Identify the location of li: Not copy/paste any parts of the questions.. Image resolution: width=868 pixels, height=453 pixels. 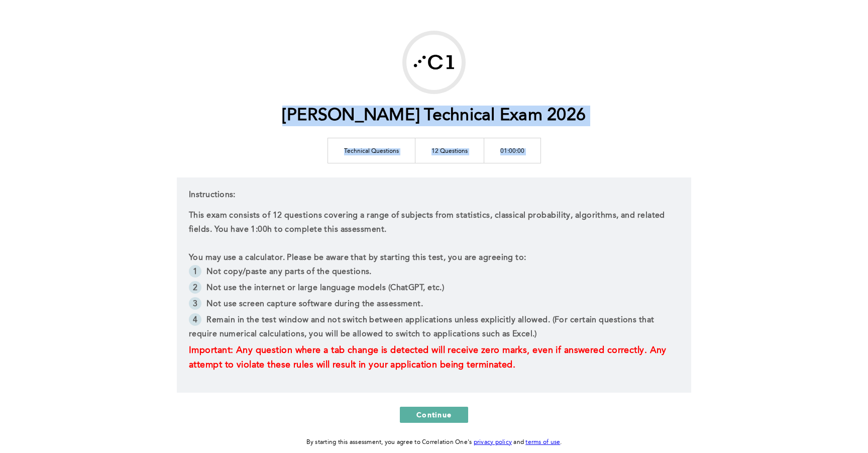
(434, 273).